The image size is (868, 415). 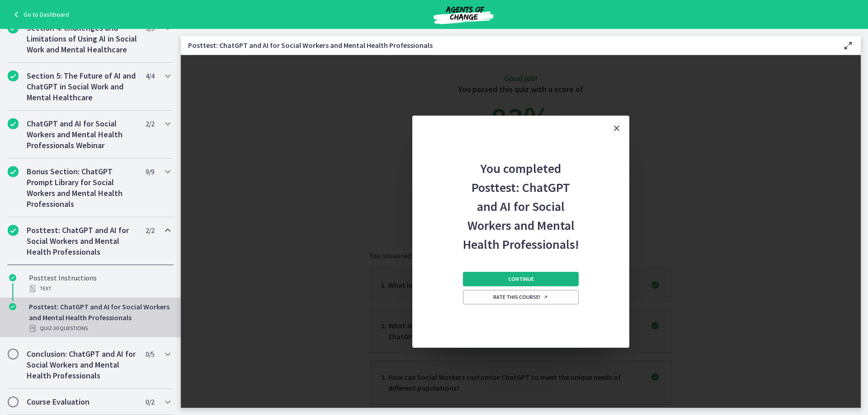 I want to click on button: Close, so click(x=616, y=128).